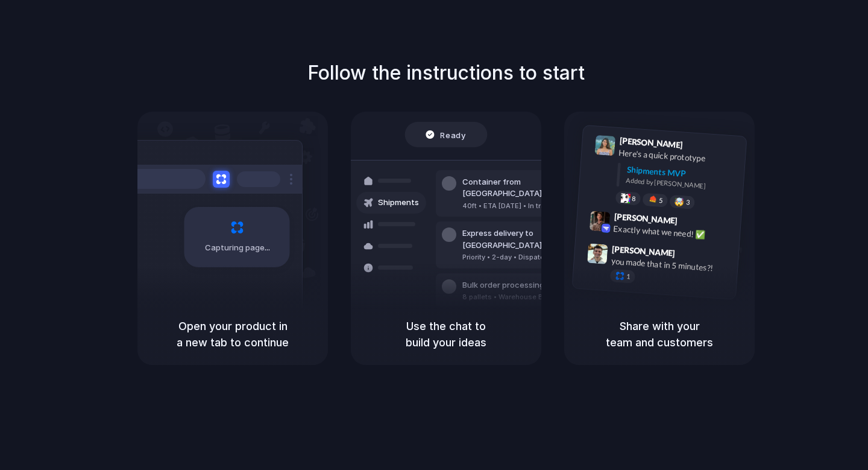 The image size is (868, 470). I want to click on div: you made that in 5 minutes?!, so click(670, 265).